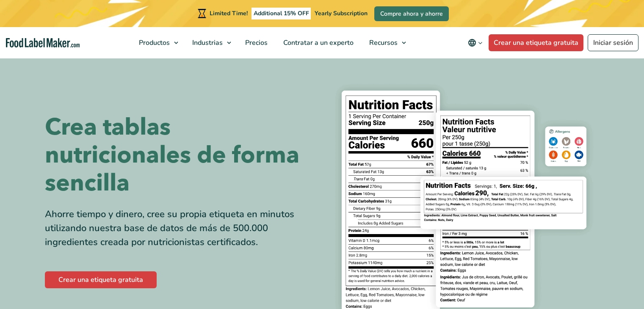 The height and width of the screenshot is (309, 644). What do you see at coordinates (318, 43) in the screenshot?
I see `span: Contratar a un experto` at bounding box center [318, 43].